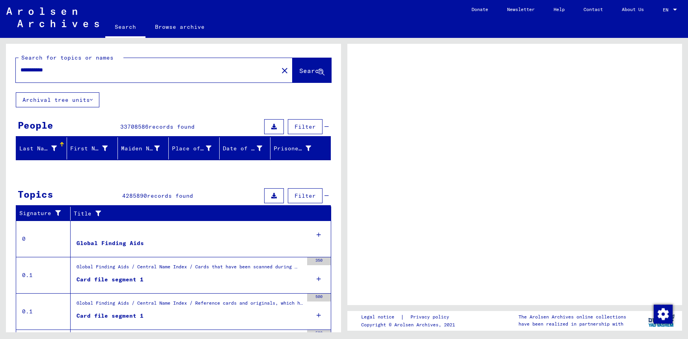 Image resolution: width=688 pixels, height=339 pixels. What do you see at coordinates (92, 148) in the screenshot?
I see `mat-header-cell: First Name` at bounding box center [92, 148].